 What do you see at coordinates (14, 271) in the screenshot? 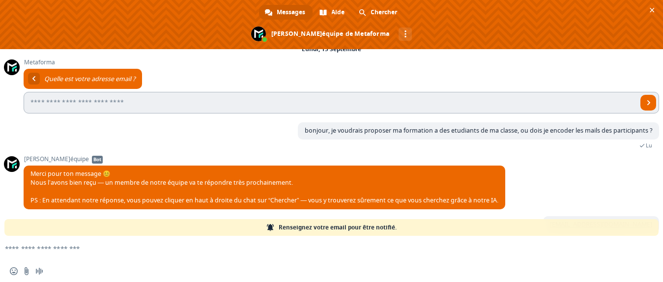
I see `span: Insérer un emoji` at bounding box center [14, 271].